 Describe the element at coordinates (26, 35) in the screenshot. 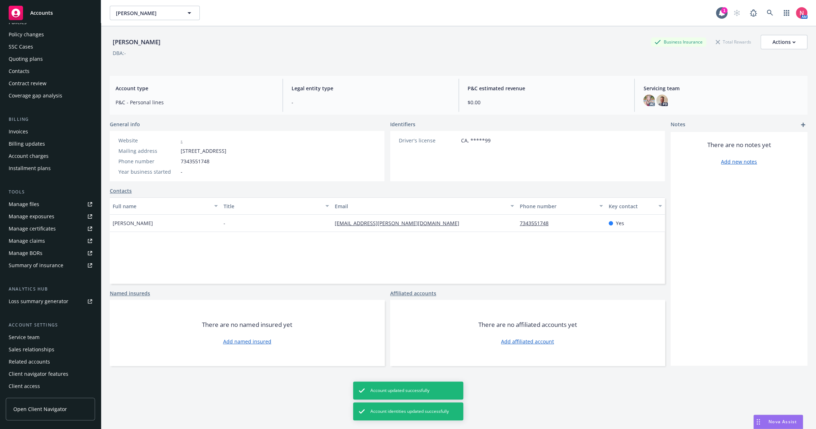

I see `div: Policy changes` at that location.